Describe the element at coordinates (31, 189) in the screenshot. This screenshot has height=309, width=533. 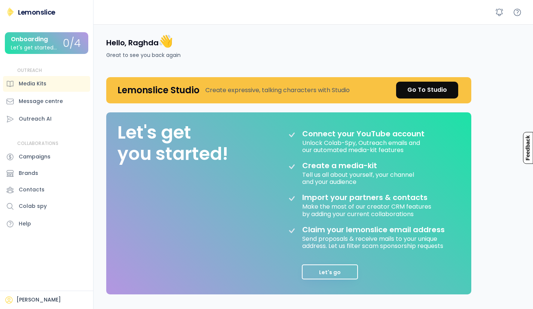
I see `div: Contacts` at that location.